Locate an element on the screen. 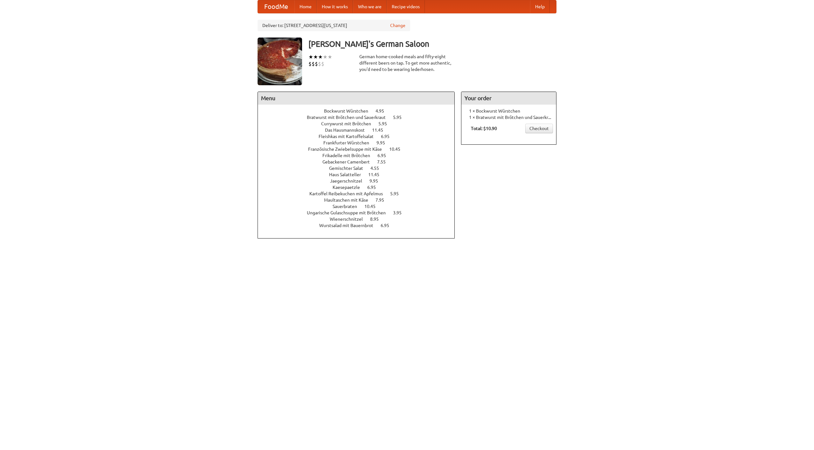 The height and width of the screenshot is (450, 814). a: Kaesepaetzle 6.95 is located at coordinates (360, 187).